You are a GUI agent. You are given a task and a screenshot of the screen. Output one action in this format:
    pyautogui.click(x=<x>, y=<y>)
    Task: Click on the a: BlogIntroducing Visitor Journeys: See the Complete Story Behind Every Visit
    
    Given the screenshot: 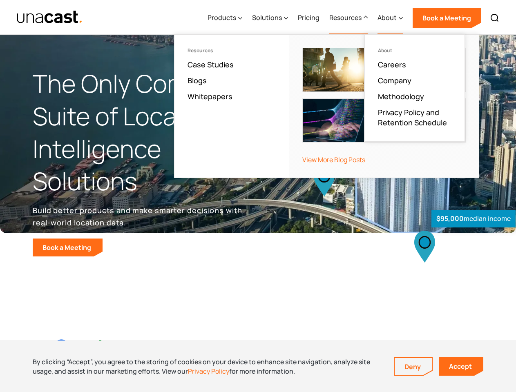 What is the action you would take?
    pyautogui.click(x=384, y=70)
    